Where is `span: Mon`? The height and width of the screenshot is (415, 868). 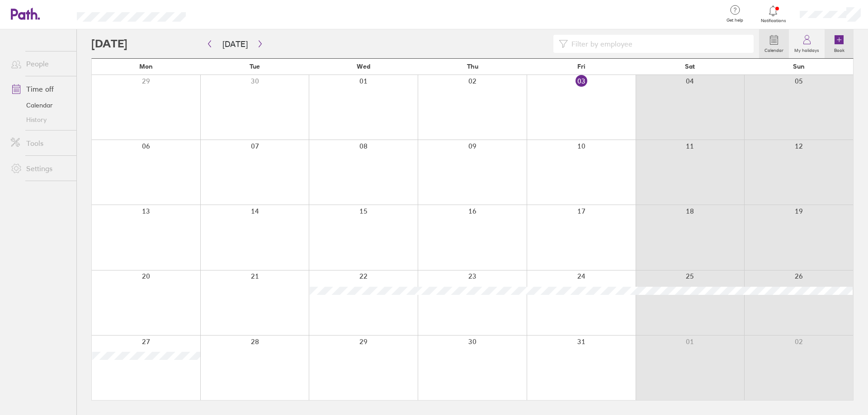 span: Mon is located at coordinates (146, 66).